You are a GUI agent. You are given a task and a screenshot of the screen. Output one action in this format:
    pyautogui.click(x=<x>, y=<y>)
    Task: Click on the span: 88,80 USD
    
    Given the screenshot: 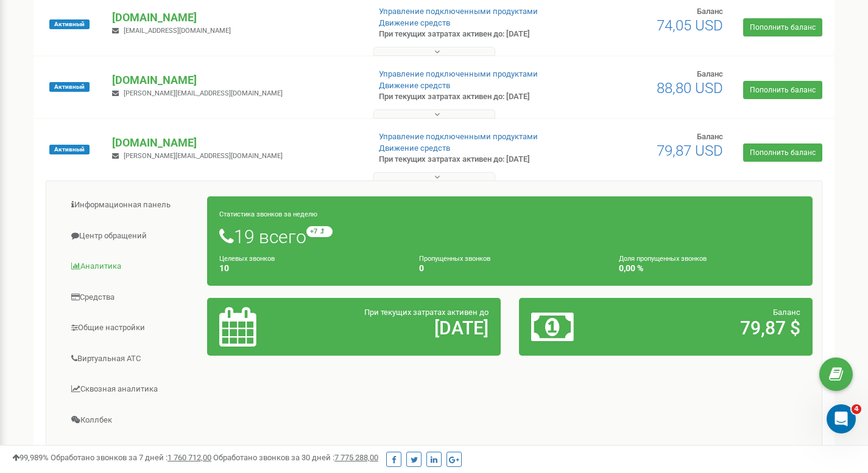 What is the action you would take?
    pyautogui.click(x=689, y=88)
    